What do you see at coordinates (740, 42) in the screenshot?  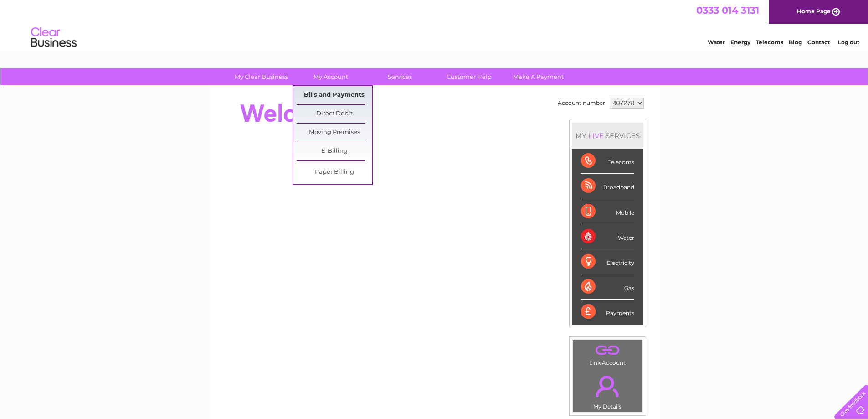 I see `a: Energy` at bounding box center [740, 42].